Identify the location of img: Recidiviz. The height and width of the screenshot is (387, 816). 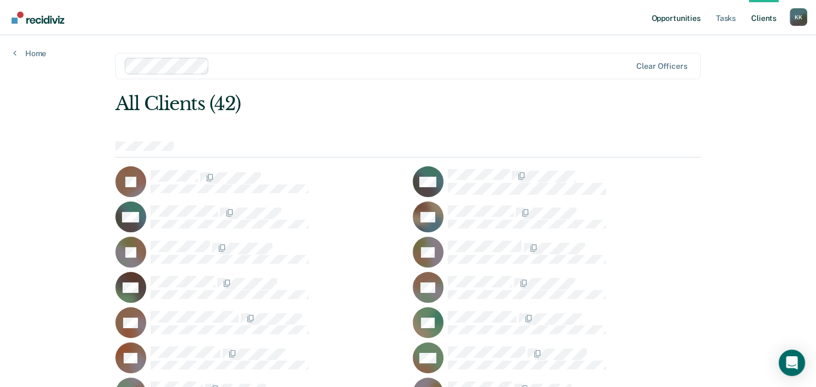
(38, 18).